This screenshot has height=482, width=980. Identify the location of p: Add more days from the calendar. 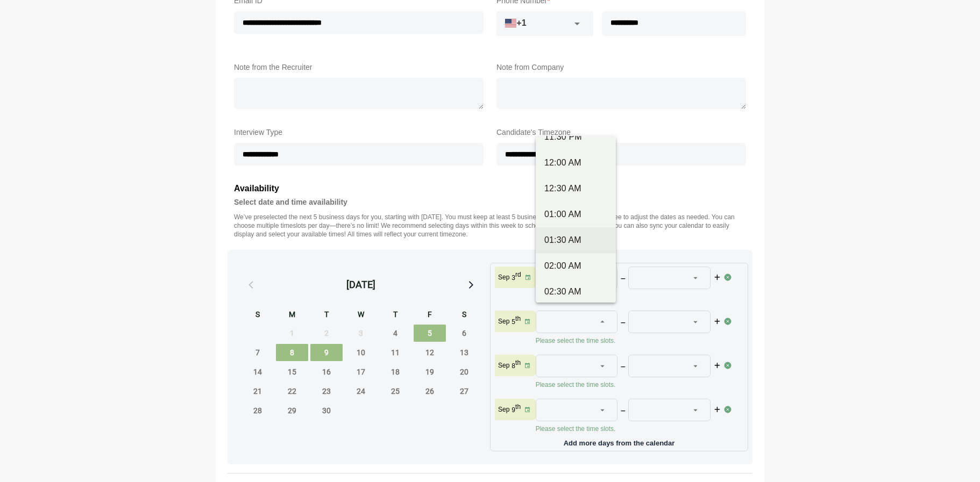
(619, 440).